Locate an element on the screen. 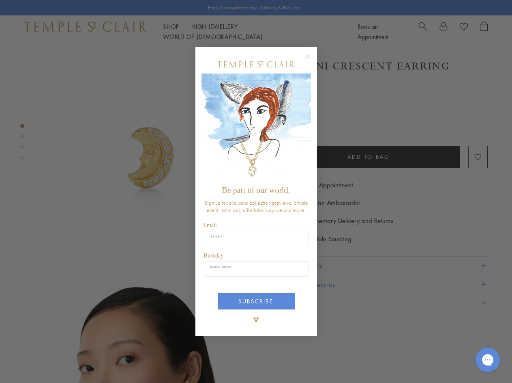  img: c4a9eb12-d91a-4d4a-8ee0-386386f4f338.jpeg is located at coordinates (256, 127).